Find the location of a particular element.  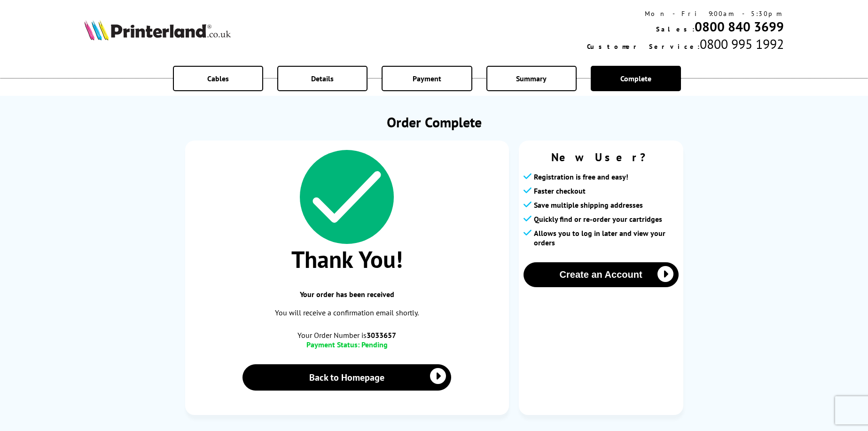

div: Mon - Fri 9:00am - 5:30pm is located at coordinates (685, 14).